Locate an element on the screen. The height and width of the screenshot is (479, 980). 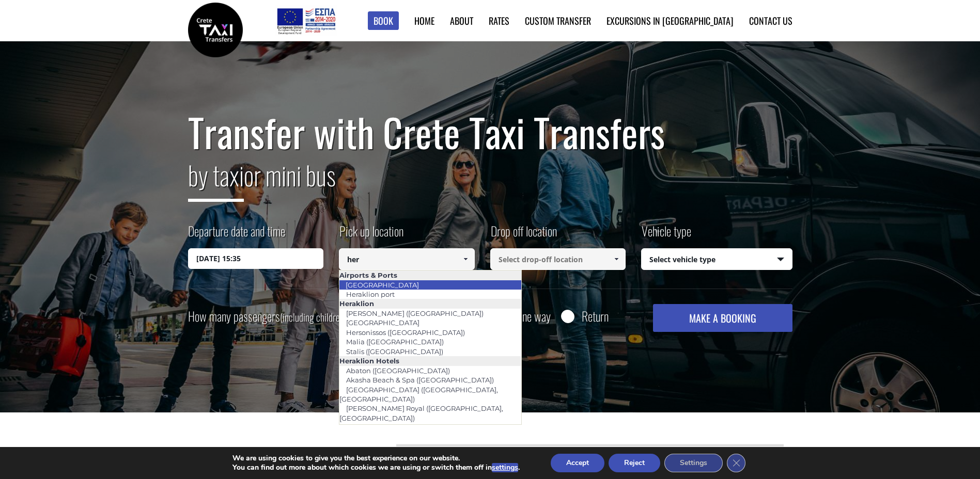
label: Departure date and time is located at coordinates (237, 235).